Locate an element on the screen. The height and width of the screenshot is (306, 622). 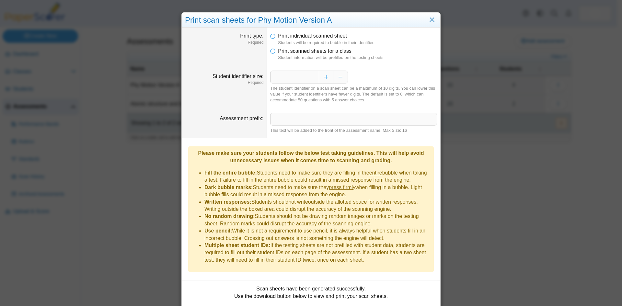
dfn: Students will be required to bubble in their identifier. is located at coordinates (357, 43).